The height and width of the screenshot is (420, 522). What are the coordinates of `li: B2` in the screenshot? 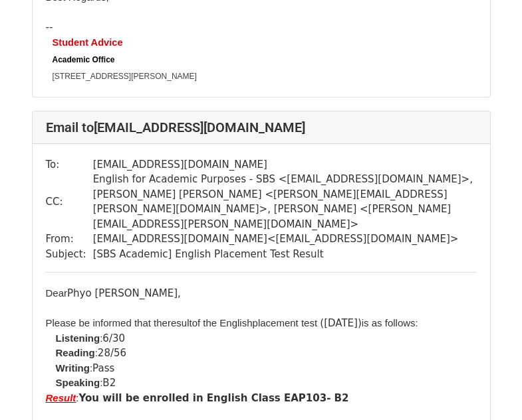 It's located at (266, 383).